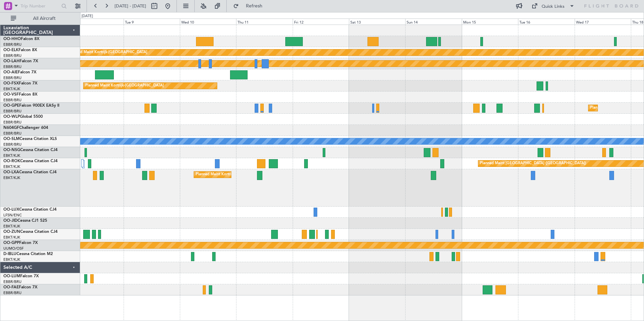  Describe the element at coordinates (40, 19) in the screenshot. I see `button: All Aircraft` at that location.